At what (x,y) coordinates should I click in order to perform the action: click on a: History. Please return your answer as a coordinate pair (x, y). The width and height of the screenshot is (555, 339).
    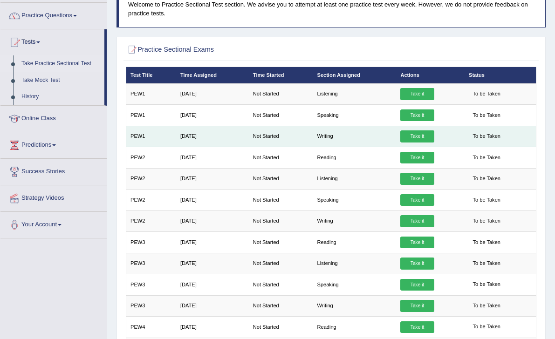
    Looking at the image, I should click on (61, 97).